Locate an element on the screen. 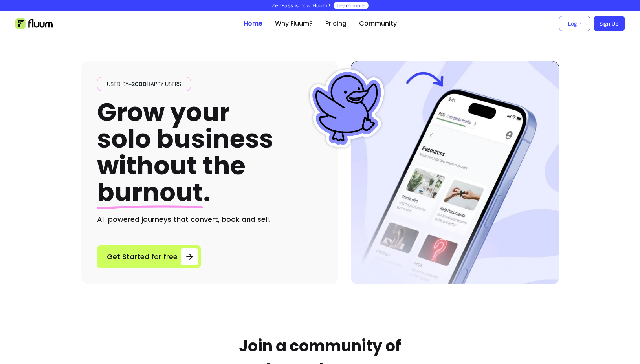 The image size is (640, 364). a: Login is located at coordinates (575, 23).